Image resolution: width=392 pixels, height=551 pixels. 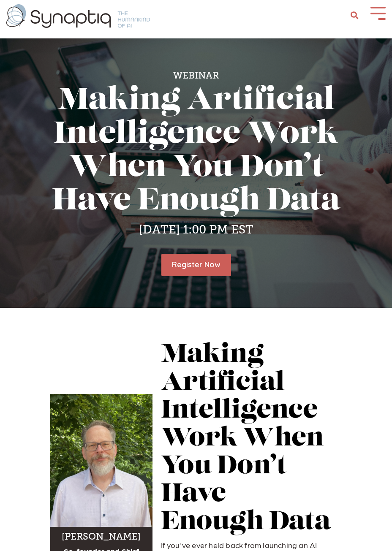 What do you see at coordinates (247, 439) in the screenshot?
I see `h2: Making Artificial Intelligence Work When You Don’t Have Enough Data` at bounding box center [247, 439].